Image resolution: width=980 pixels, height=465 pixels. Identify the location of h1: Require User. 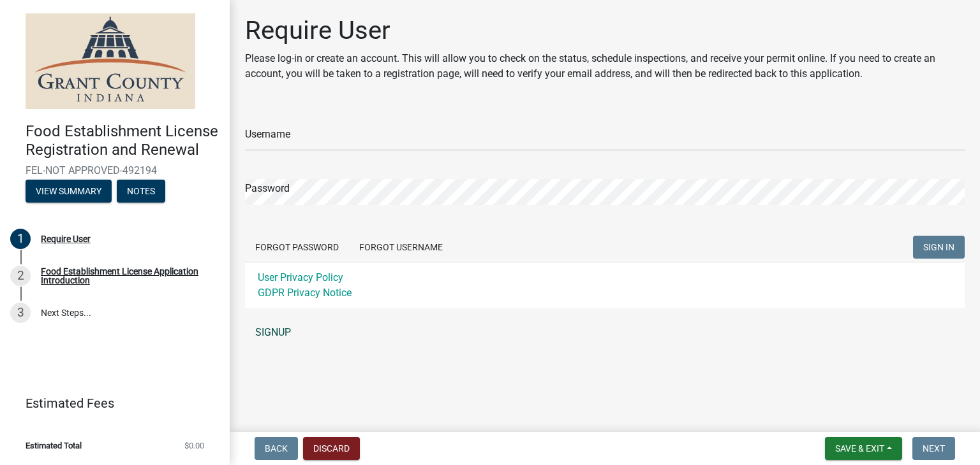
(605, 31).